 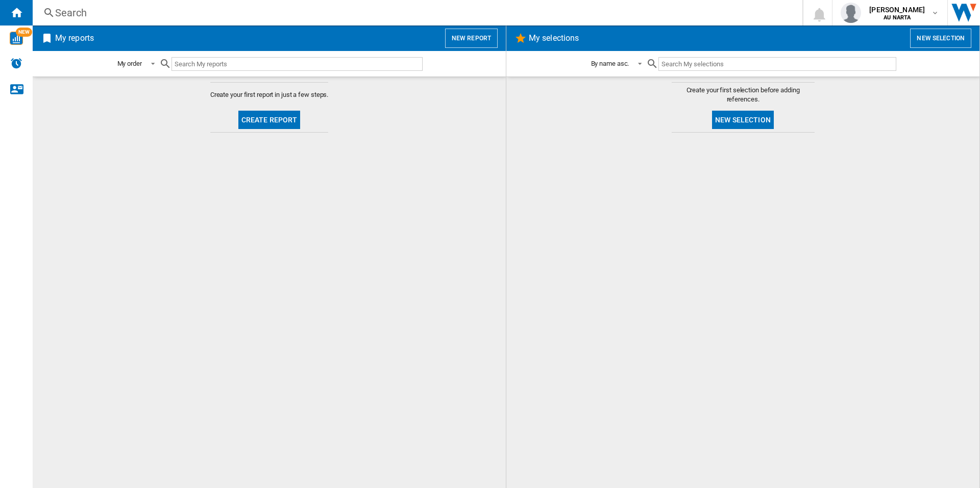 I want to click on h2: My selections, so click(x=554, y=38).